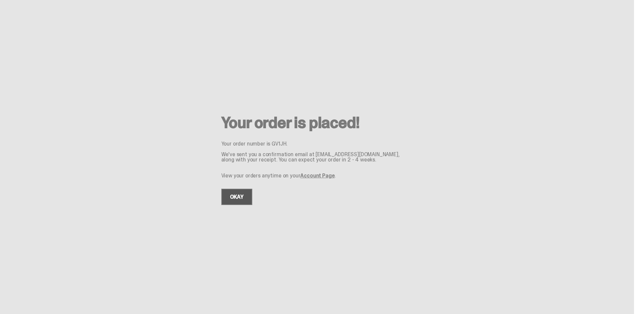 The width and height of the screenshot is (639, 314). I want to click on a: OKAY, so click(237, 197).